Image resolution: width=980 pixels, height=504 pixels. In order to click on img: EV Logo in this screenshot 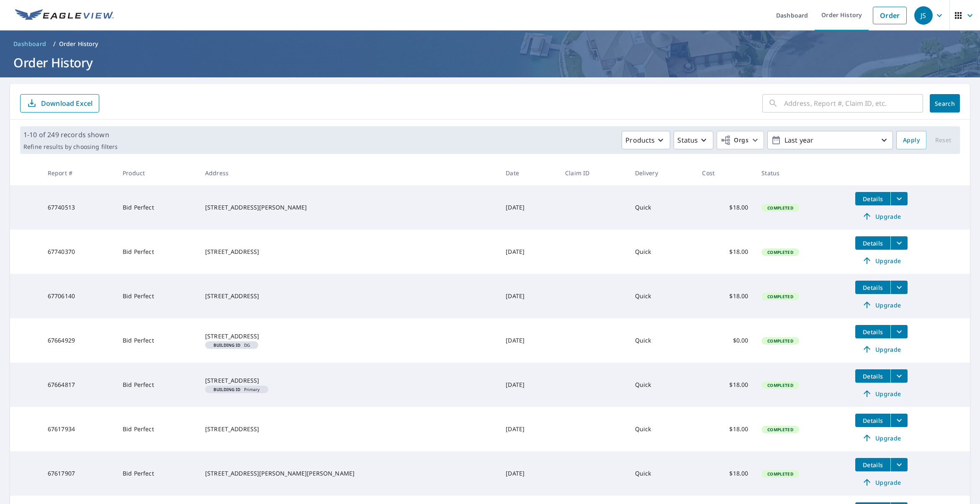, I will do `click(64, 15)`.